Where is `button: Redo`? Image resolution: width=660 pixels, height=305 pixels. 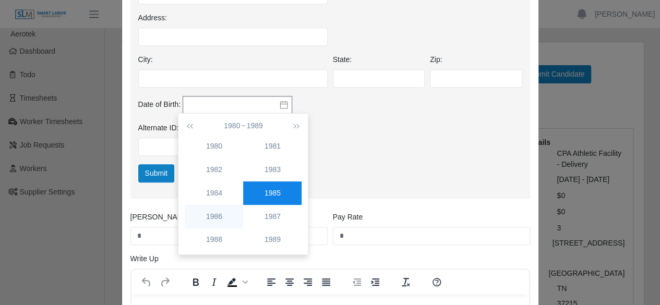 button: Redo is located at coordinates (165, 282).